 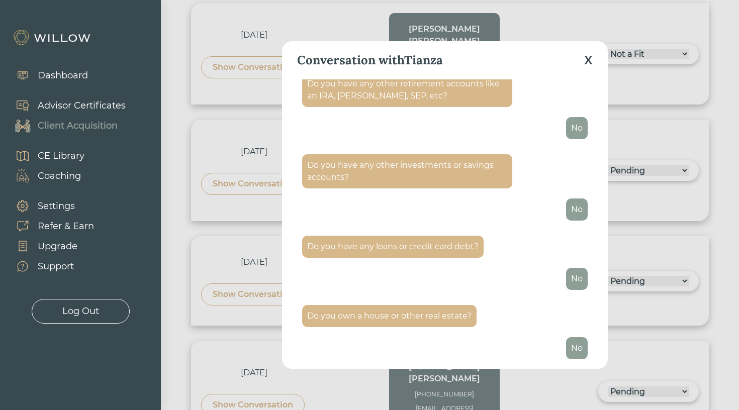 What do you see at coordinates (49, 226) in the screenshot?
I see `a: Refer & Earn` at bounding box center [49, 226].